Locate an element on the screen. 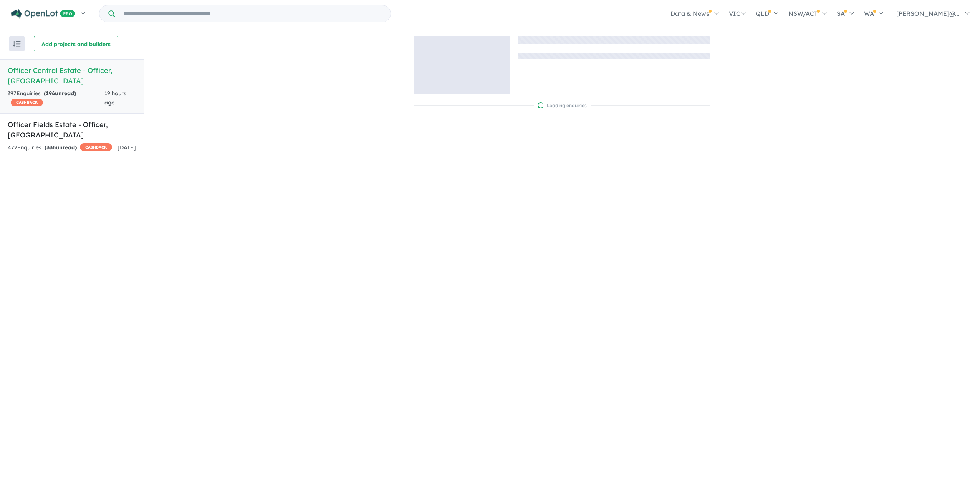 This screenshot has width=980, height=493. button: Add projects and builders is located at coordinates (76, 44).